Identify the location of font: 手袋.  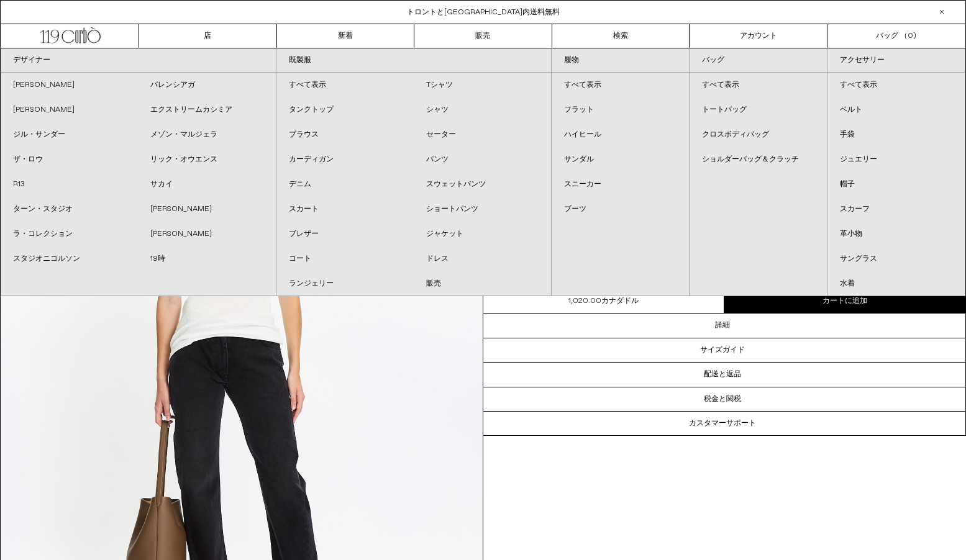
(848, 134).